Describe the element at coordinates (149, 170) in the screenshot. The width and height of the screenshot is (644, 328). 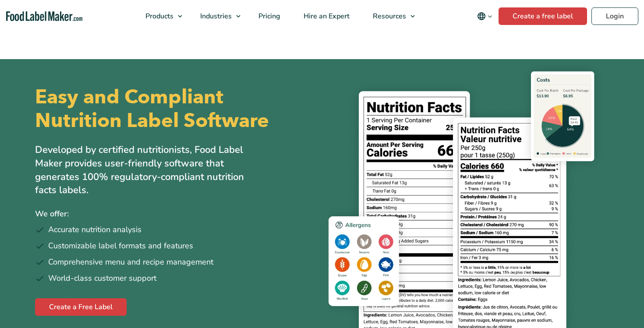
I see `p: Developed by certified nutritionists, Food Label Maker provides user-friendly software that gener...` at that location.